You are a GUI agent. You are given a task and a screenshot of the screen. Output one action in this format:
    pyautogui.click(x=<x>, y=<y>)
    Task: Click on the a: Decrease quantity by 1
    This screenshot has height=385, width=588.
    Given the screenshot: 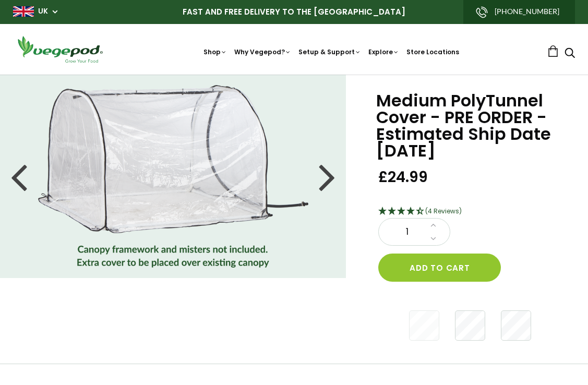 What is the action you would take?
    pyautogui.click(x=433, y=239)
    